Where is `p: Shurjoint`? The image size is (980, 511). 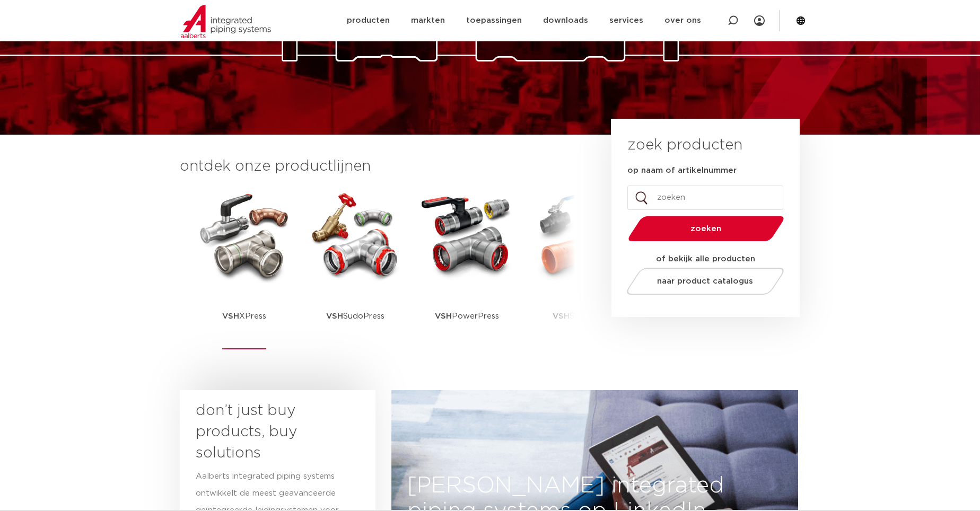 p: Shurjoint is located at coordinates (578, 316).